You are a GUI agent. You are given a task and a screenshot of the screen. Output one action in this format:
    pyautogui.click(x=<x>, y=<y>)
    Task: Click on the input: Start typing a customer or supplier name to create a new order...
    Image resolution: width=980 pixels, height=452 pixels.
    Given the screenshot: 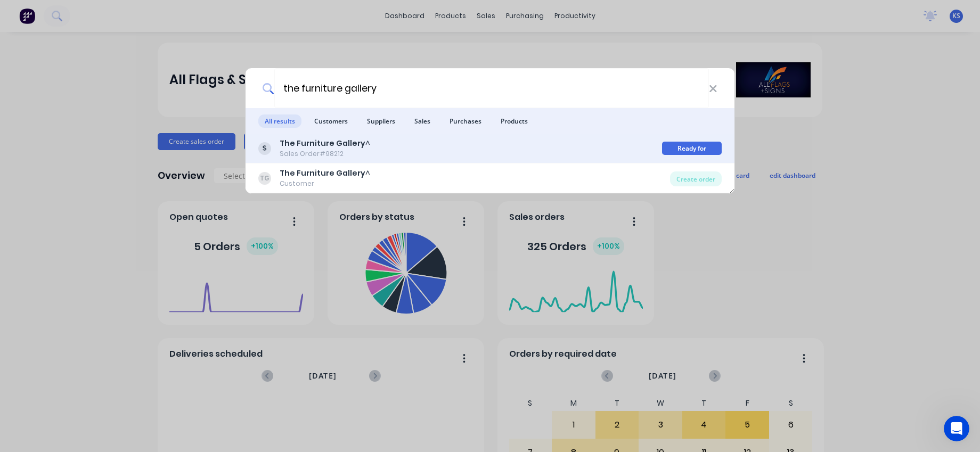 What is the action you would take?
    pyautogui.click(x=491, y=88)
    